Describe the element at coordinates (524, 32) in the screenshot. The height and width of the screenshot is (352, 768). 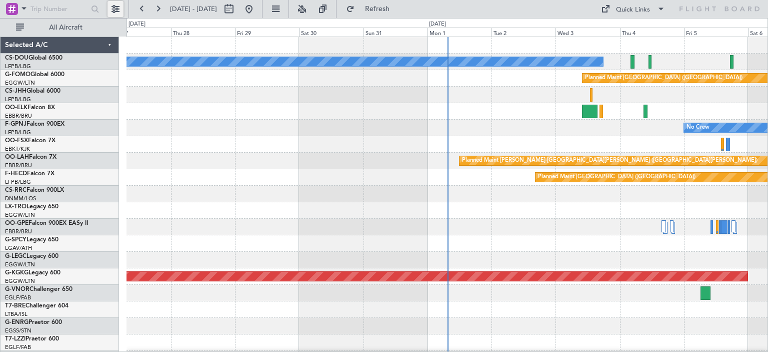
I see `div: Tue 2` at that location.